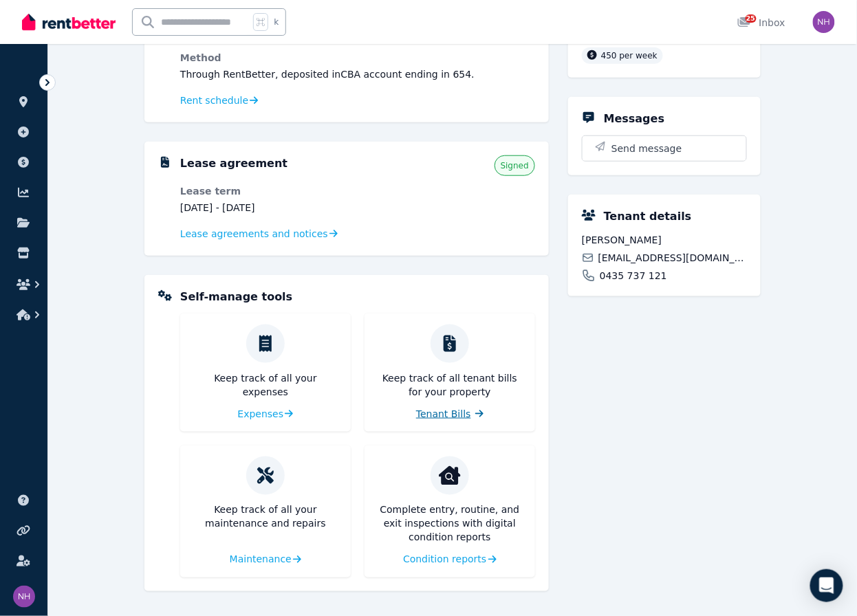 The width and height of the screenshot is (857, 616). Describe the element at coordinates (450, 385) in the screenshot. I see `p: Keep track of all tenant bills for your property` at that location.